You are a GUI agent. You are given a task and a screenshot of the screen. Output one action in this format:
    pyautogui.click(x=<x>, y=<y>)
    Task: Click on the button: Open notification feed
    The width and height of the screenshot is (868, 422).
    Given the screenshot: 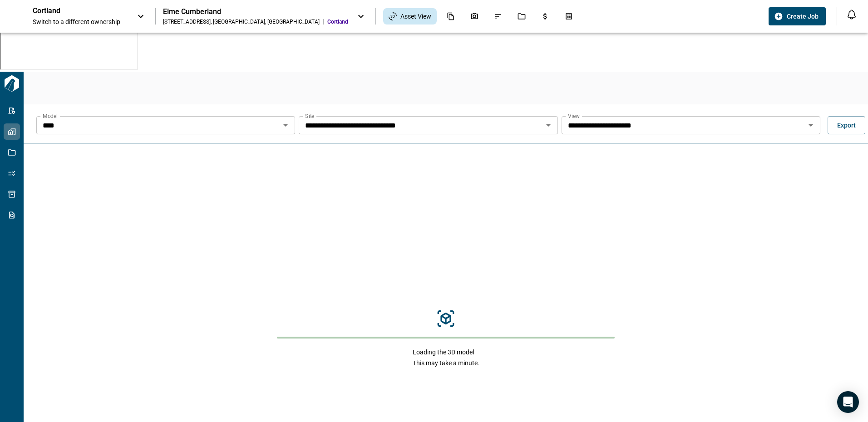 What is the action you would take?
    pyautogui.click(x=852, y=14)
    